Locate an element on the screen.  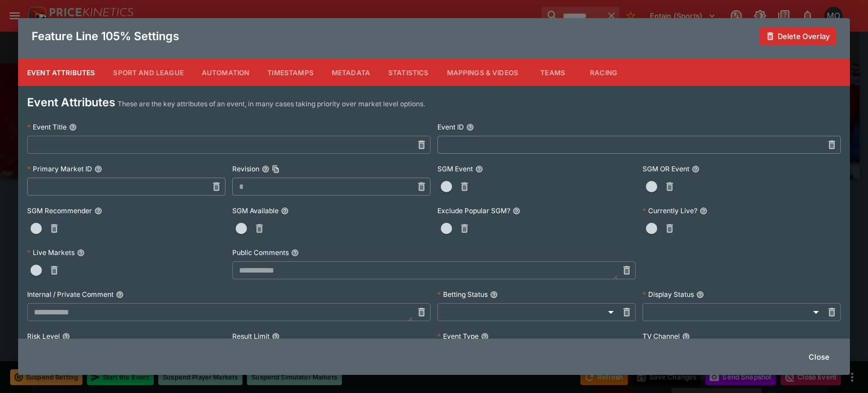
p: Revision is located at coordinates (246, 169).